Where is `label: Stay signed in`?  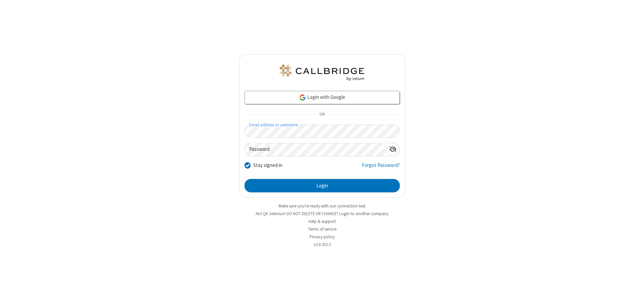
label: Stay signed in is located at coordinates (267, 165).